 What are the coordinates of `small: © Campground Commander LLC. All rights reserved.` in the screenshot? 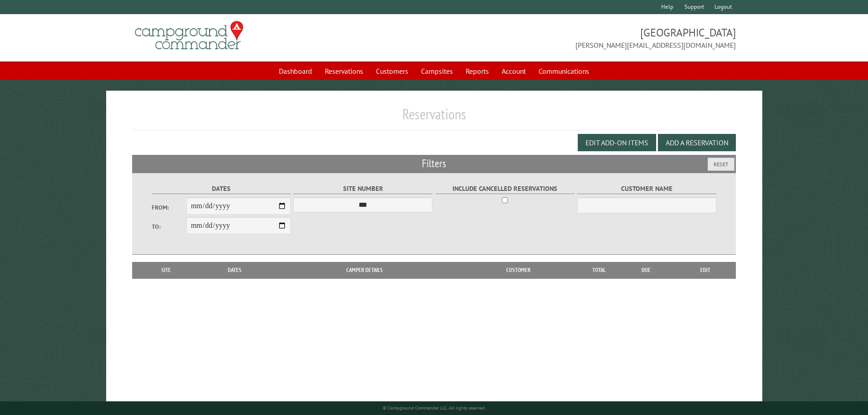 It's located at (435, 408).